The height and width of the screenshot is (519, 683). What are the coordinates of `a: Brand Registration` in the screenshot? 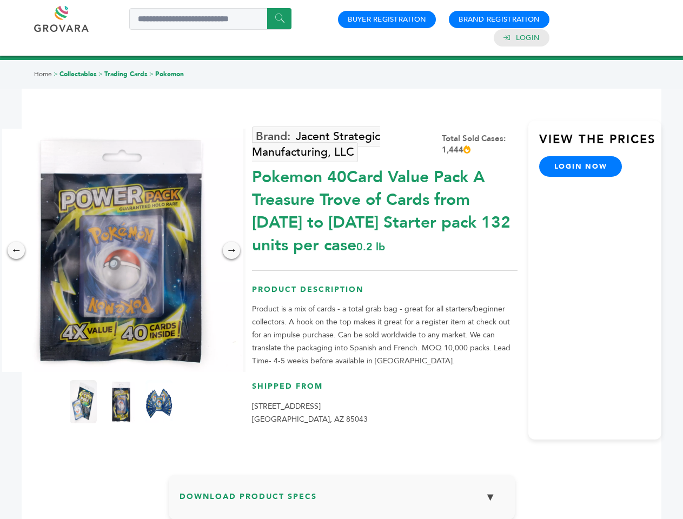 It's located at (499, 19).